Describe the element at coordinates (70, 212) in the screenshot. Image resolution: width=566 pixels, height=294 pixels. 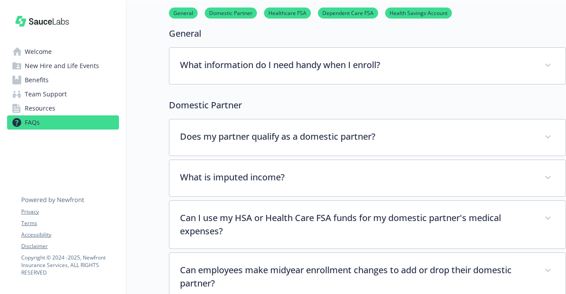
I see `a: Privacy` at that location.